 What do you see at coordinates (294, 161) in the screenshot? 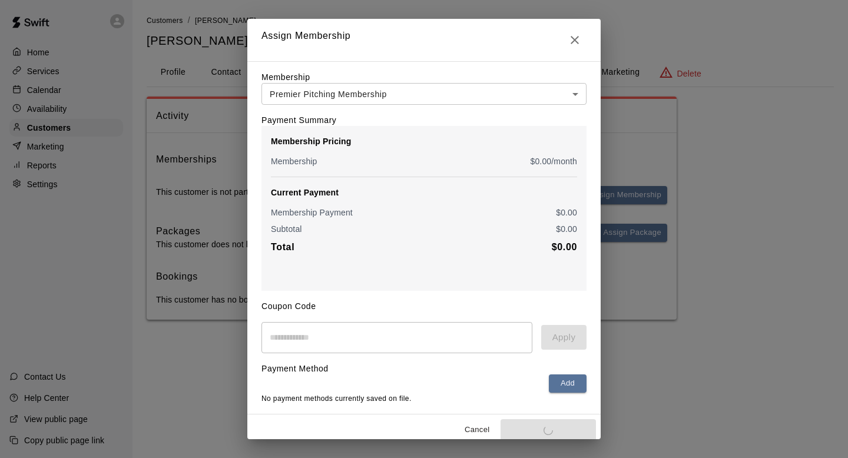
I see `p: Membership` at bounding box center [294, 161].